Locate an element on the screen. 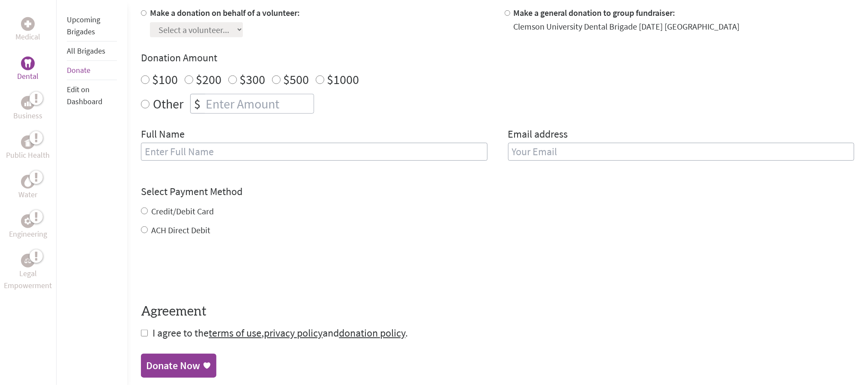 The image size is (868, 385). a: EngineeringEngineering is located at coordinates (28, 228).